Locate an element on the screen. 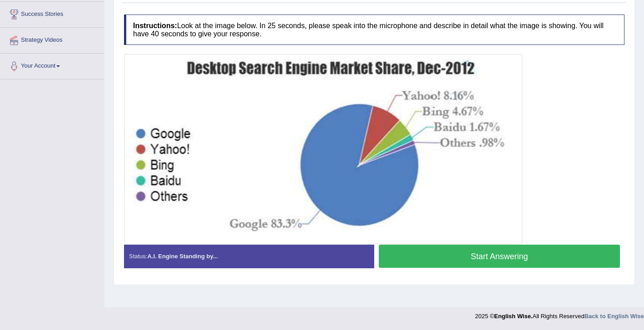 The width and height of the screenshot is (644, 330). a: Success Stories is located at coordinates (52, 13).